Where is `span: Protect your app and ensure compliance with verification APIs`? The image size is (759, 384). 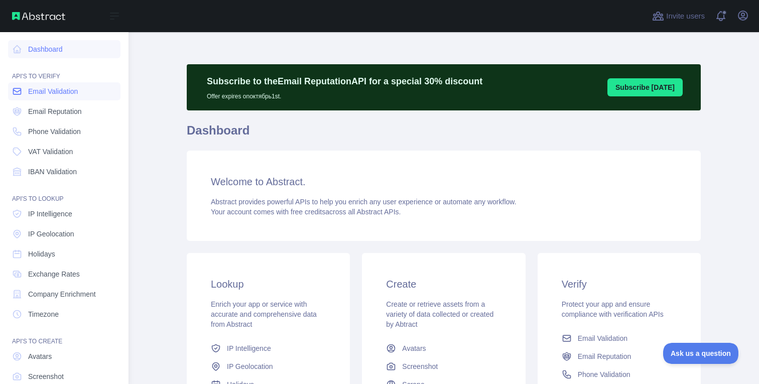 span: Protect your app and ensure compliance with verification APIs is located at coordinates (613, 309).